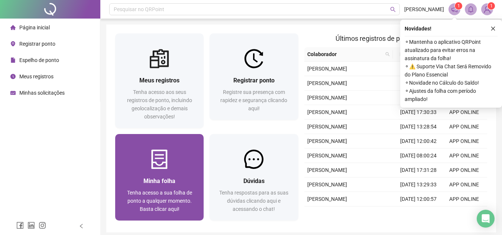 The height and width of the screenshot is (235, 502). What do you see at coordinates (492, 6) in the screenshot?
I see `sup: Atualize o seu contato no menu Meus Dados` at bounding box center [492, 6].